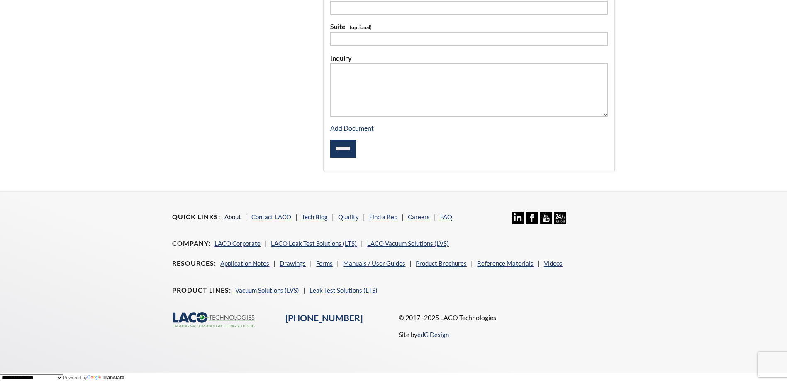 The width and height of the screenshot is (787, 383). Describe the element at coordinates (196, 217) in the screenshot. I see `h4: Quick Links` at that location.